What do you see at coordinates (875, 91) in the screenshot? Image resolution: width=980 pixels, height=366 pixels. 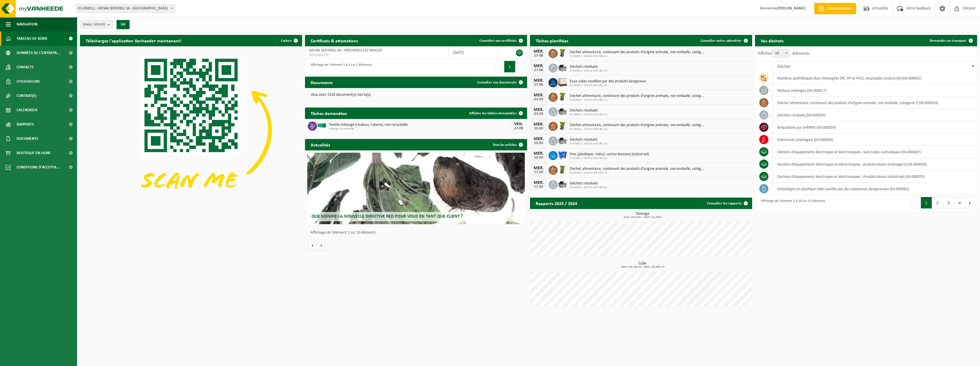 I see `td: métaux mélangés (04-000017)` at bounding box center [875, 91].